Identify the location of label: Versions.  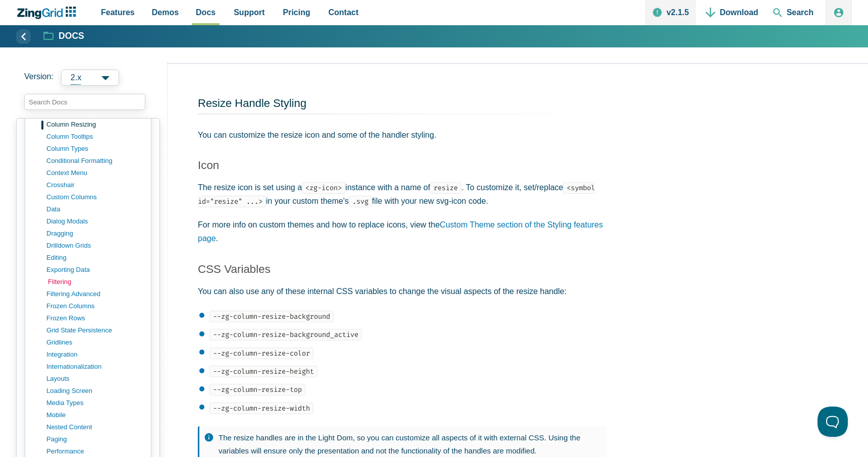
(92, 78).